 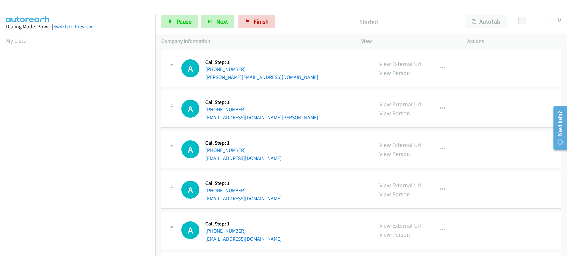 What do you see at coordinates (184, 21) in the screenshot?
I see `span: Pause` at bounding box center [184, 21].